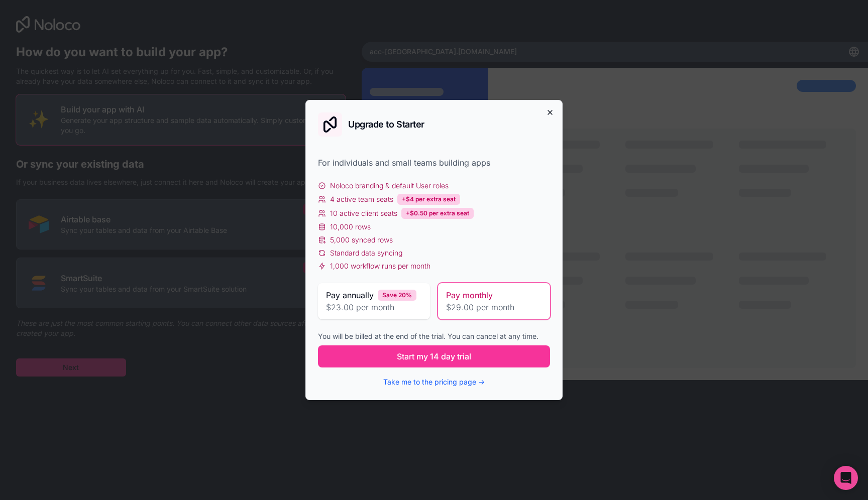  Describe the element at coordinates (434, 163) in the screenshot. I see `div: For individuals and small teams building apps` at that location.